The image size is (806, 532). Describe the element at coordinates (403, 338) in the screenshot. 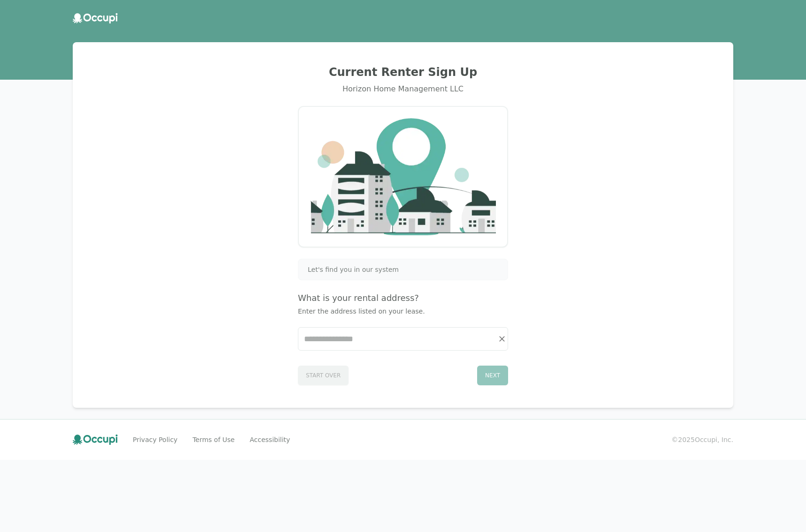

I see `input: Start typing...` at that location.